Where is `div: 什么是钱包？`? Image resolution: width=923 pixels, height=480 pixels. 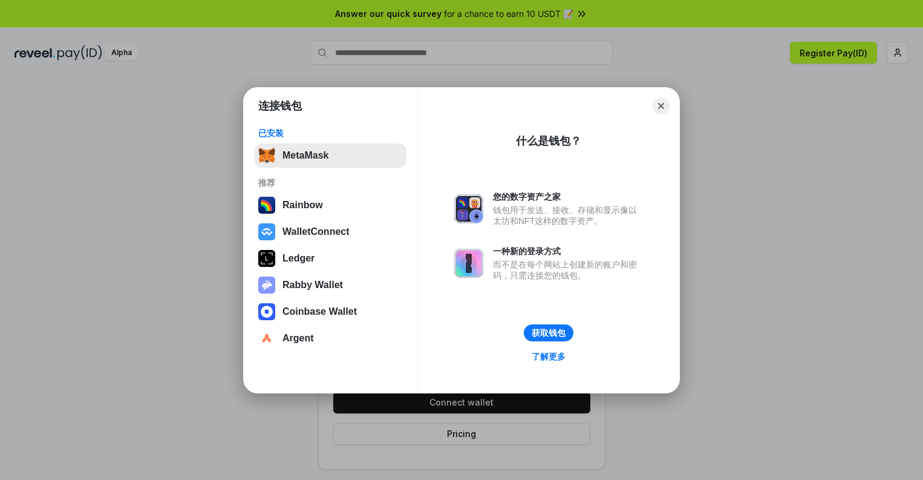
div: 什么是钱包？ is located at coordinates (548, 141).